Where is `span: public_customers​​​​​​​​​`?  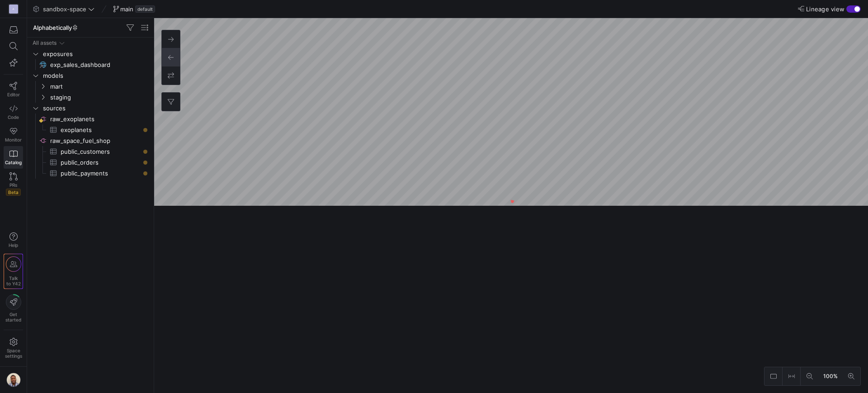 span: public_customers​​​​​​​​​ is located at coordinates (100, 152).